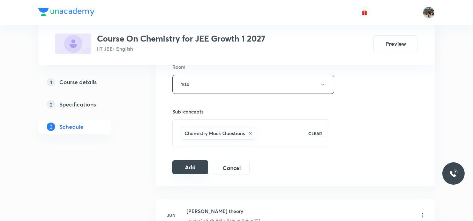 The width and height of the screenshot is (473, 221). What do you see at coordinates (395, 44) in the screenshot?
I see `button: Preview` at bounding box center [395, 44].